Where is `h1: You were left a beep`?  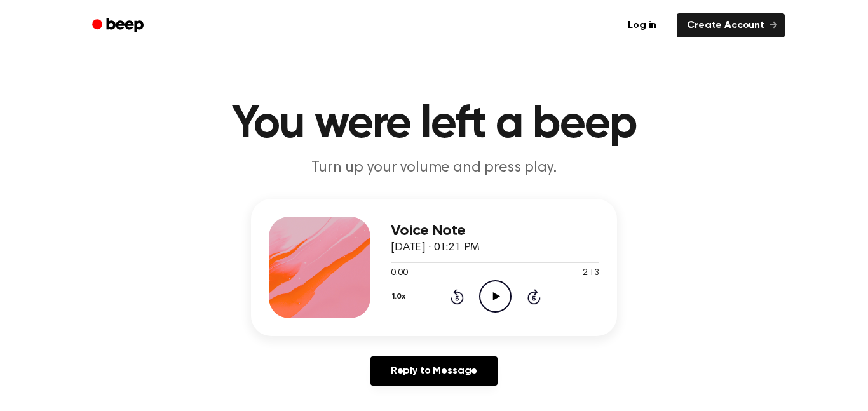
h1: You were left a beep is located at coordinates (434, 125).